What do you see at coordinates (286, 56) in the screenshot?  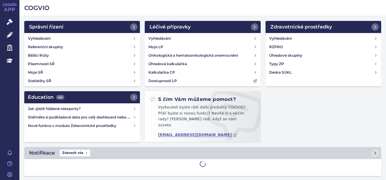 I see `h4: Úhradové skupiny` at bounding box center [286, 56].